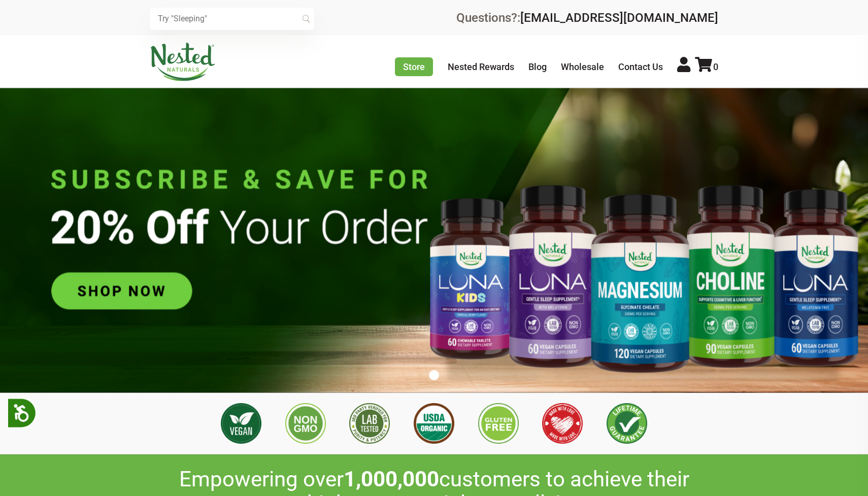 The width and height of the screenshot is (868, 496). I want to click on span: 0, so click(716, 66).